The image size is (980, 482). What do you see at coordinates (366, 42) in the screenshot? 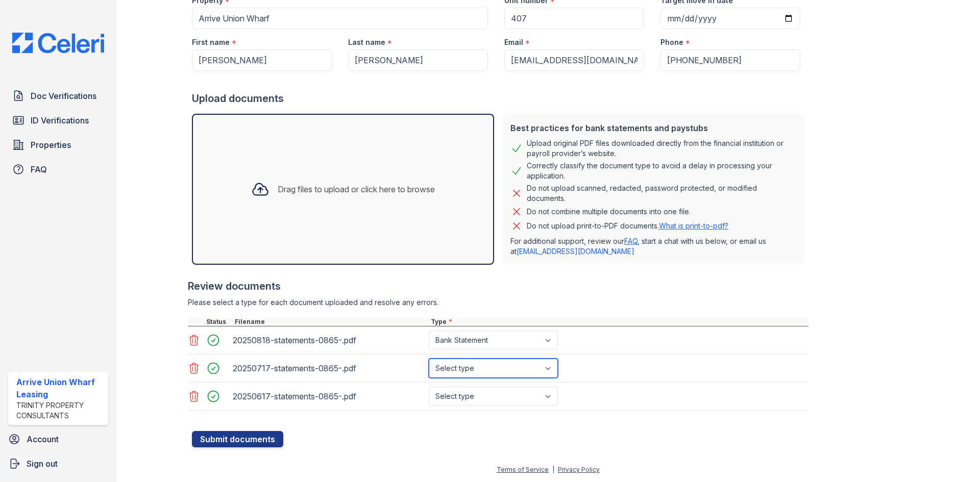
I see `label: Last name` at bounding box center [366, 42].